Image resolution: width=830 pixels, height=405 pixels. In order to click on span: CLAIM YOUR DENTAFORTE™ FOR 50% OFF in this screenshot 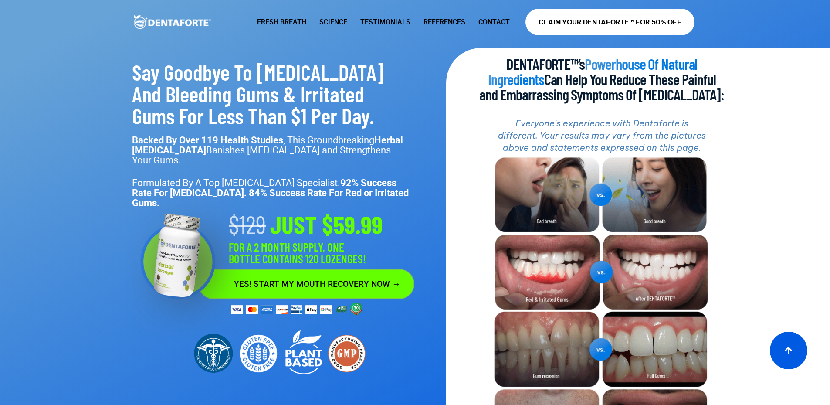, I will do `click(610, 22)`.